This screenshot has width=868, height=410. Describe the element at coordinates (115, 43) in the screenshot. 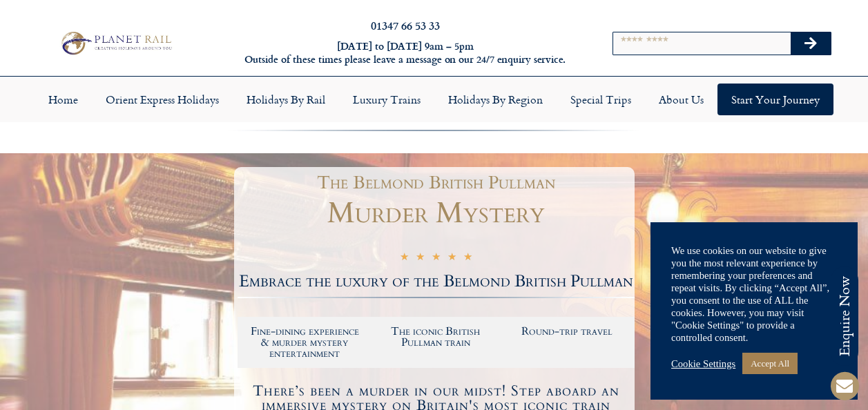

I see `img: Planet Rail Train Holidays Logo` at that location.